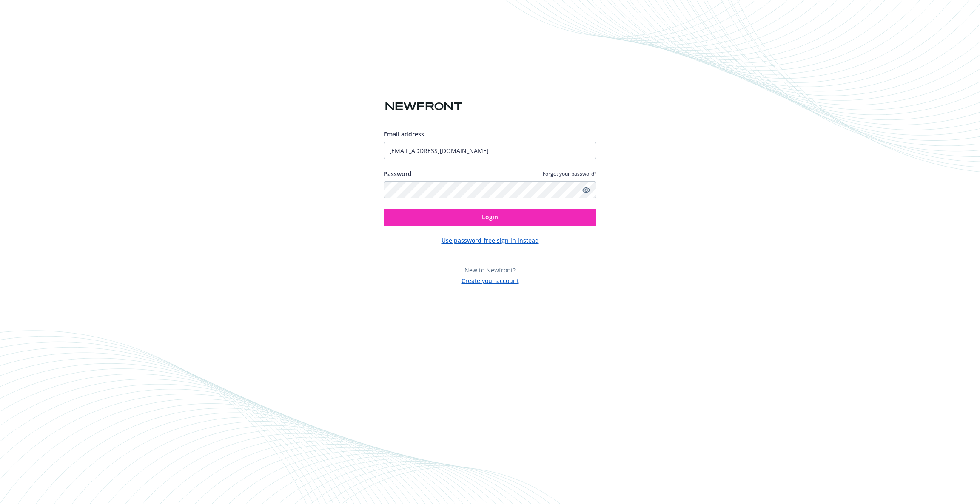 The height and width of the screenshot is (504, 980). What do you see at coordinates (490, 150) in the screenshot?
I see `input: Enter your email` at bounding box center [490, 150].